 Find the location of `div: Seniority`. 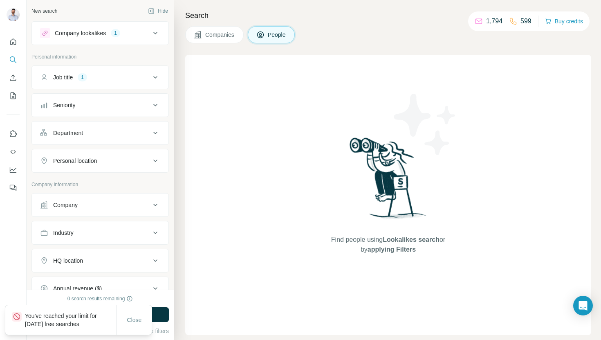

div: Seniority is located at coordinates (64, 105).